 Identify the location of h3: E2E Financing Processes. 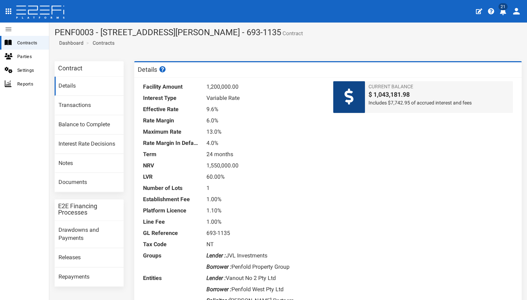
(89, 209).